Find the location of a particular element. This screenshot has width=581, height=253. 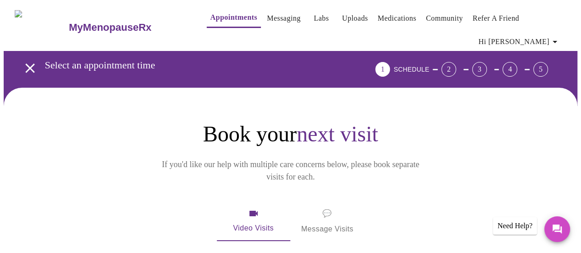

h1: Book your is located at coordinates (291, 134).